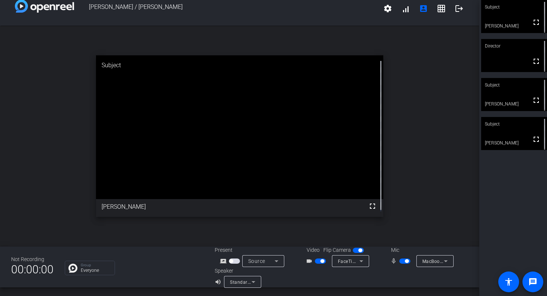 This screenshot has width=547, height=296. What do you see at coordinates (32, 260) in the screenshot?
I see `div: Not Recording` at bounding box center [32, 260].